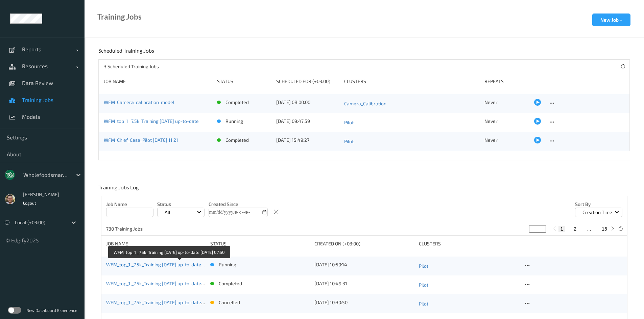 The height and width of the screenshot is (319, 644). Describe the element at coordinates (168, 213) in the screenshot. I see `p: All` at that location.